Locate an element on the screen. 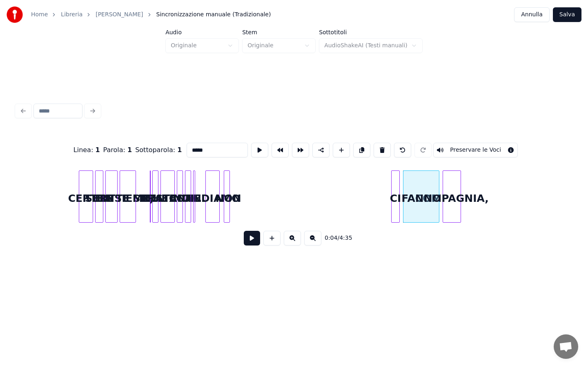 This screenshot has width=588, height=367. div: Linea : is located at coordinates (87, 150).